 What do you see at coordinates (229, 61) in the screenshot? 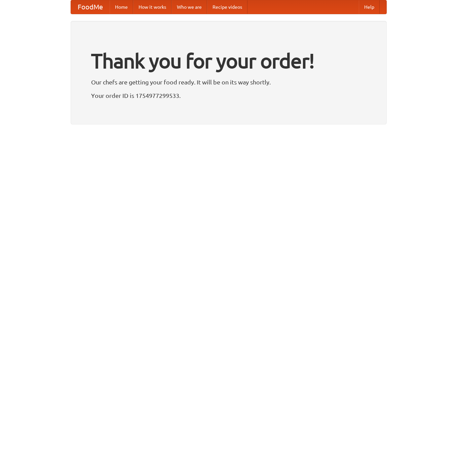
I see `h1: Thank you for your order!` at bounding box center [229, 61].